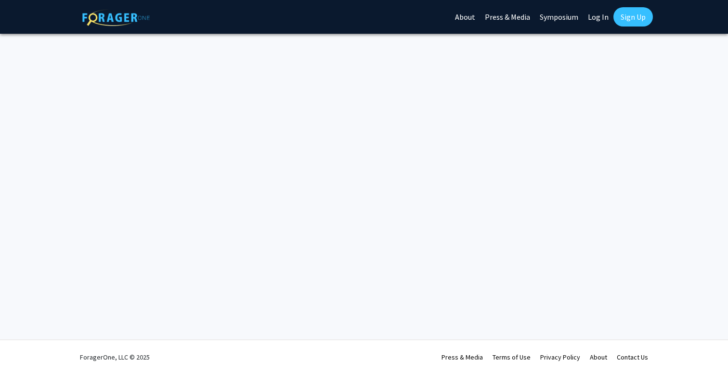 This screenshot has width=728, height=374. Describe the element at coordinates (560, 357) in the screenshot. I see `a: Privacy Policy` at that location.